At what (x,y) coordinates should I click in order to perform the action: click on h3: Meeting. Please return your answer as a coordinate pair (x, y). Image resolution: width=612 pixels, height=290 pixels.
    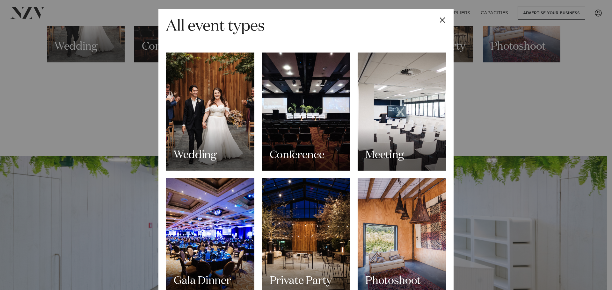
    Looking at the image, I should click on (385, 155).